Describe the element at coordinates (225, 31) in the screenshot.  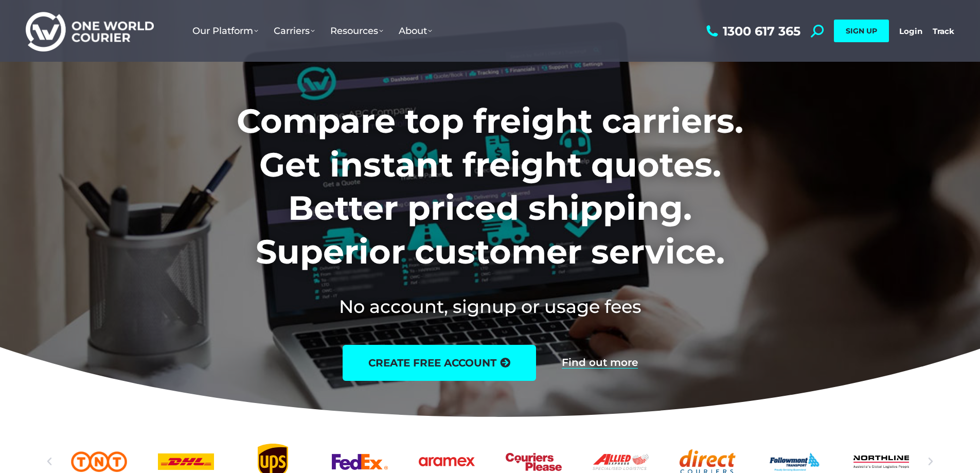
I see `a: Our Platform` at that location.